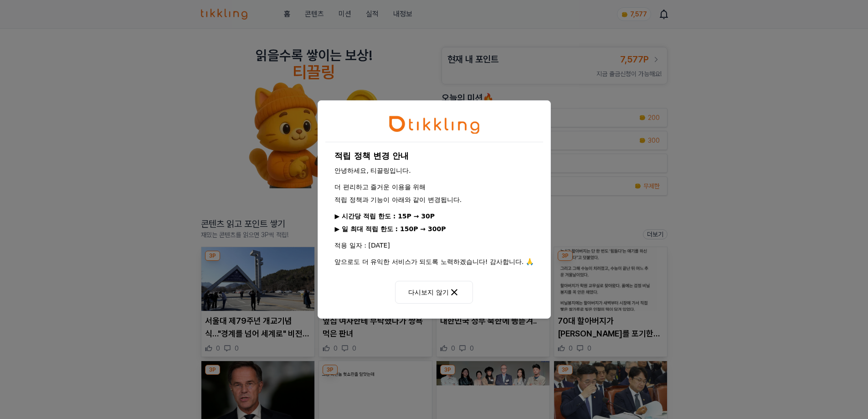 This screenshot has width=868, height=419. What do you see at coordinates (434, 229) in the screenshot?
I see `p: ▶ 일 최대 적립 한도 : 150P → 300P` at bounding box center [434, 229].